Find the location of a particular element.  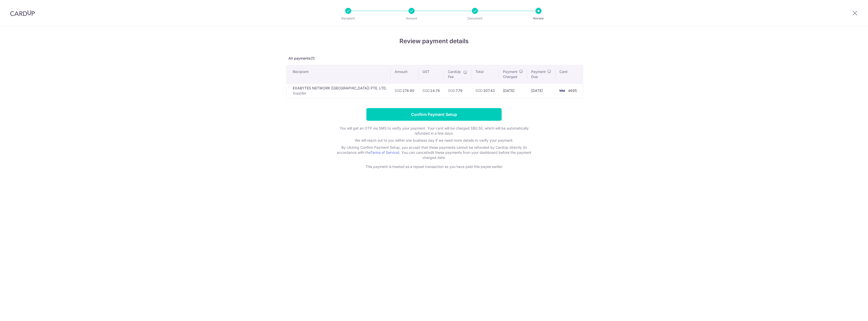

p: Amount is located at coordinates (411, 19).